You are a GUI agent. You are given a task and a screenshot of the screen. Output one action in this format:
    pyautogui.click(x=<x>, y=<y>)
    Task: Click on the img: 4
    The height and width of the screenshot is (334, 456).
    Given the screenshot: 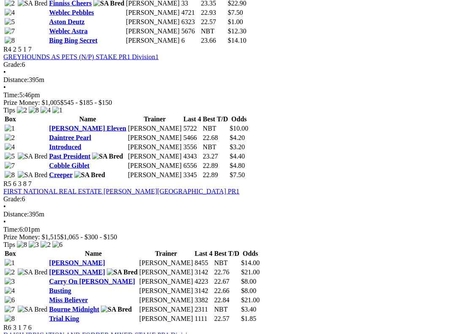 What is the action you would take?
    pyautogui.click(x=10, y=13)
    